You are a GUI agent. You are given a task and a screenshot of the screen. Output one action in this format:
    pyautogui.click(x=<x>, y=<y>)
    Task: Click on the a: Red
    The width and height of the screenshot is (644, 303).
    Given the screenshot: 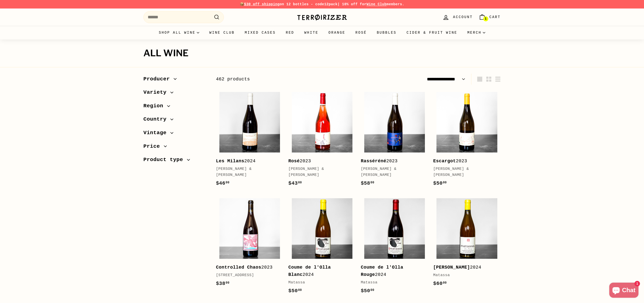 What is the action you would take?
    pyautogui.click(x=290, y=33)
    